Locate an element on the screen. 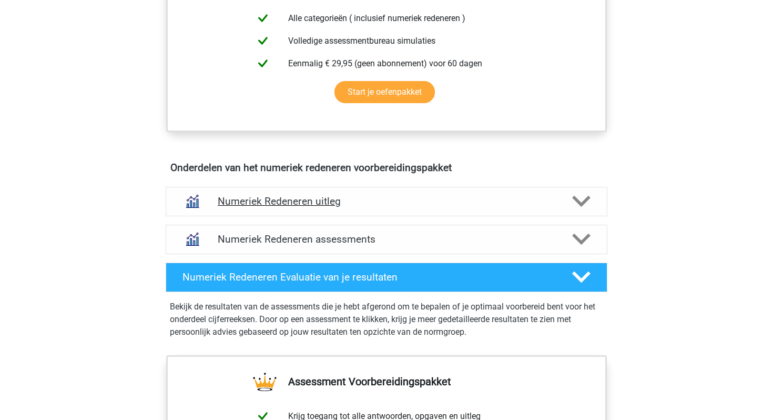 The width and height of the screenshot is (773, 420). h4: Numeriek Redeneren uitleg is located at coordinates (387, 201).